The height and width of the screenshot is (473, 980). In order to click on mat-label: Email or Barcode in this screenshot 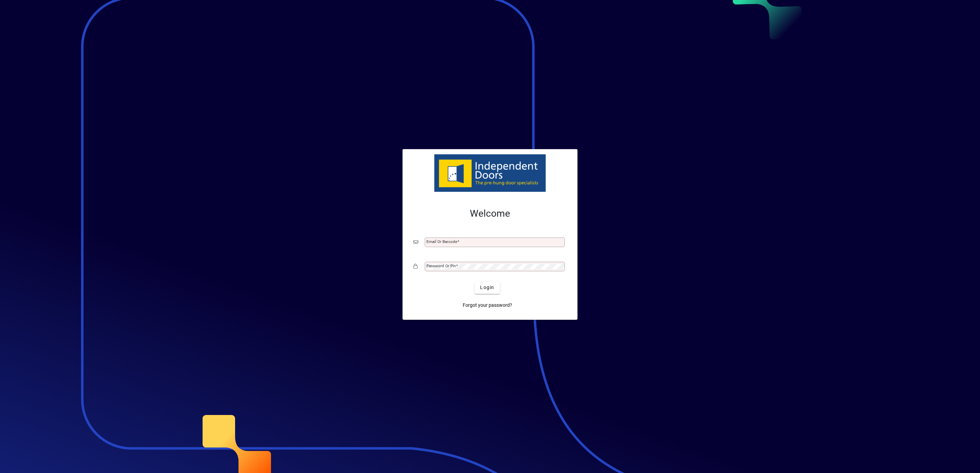, I will do `click(442, 242)`.